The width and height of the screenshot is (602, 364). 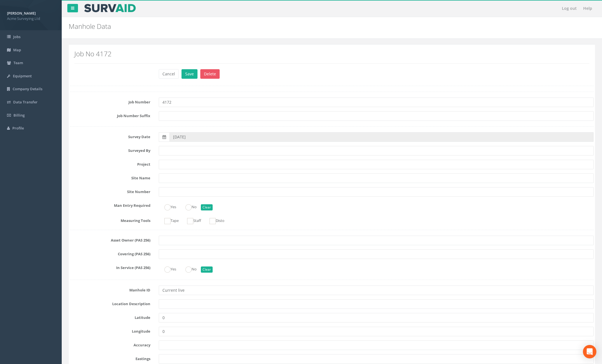 I want to click on label: In Service (PAS 256), so click(x=111, y=267).